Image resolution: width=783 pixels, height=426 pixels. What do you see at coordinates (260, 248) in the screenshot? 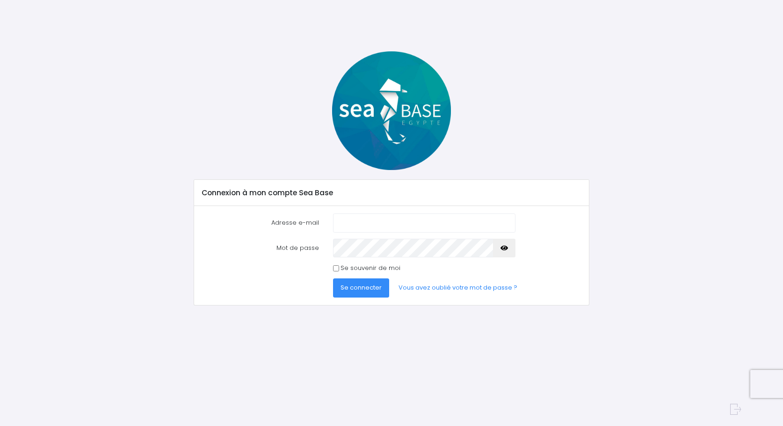
I see `label: Mot de passe` at bounding box center [260, 248].